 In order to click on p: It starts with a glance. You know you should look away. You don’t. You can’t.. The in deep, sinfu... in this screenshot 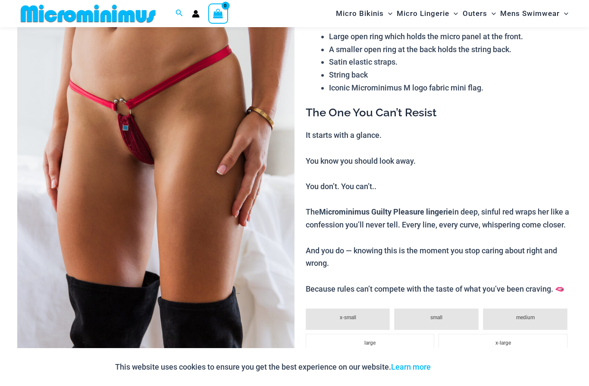, I will do `click(438, 212)`.